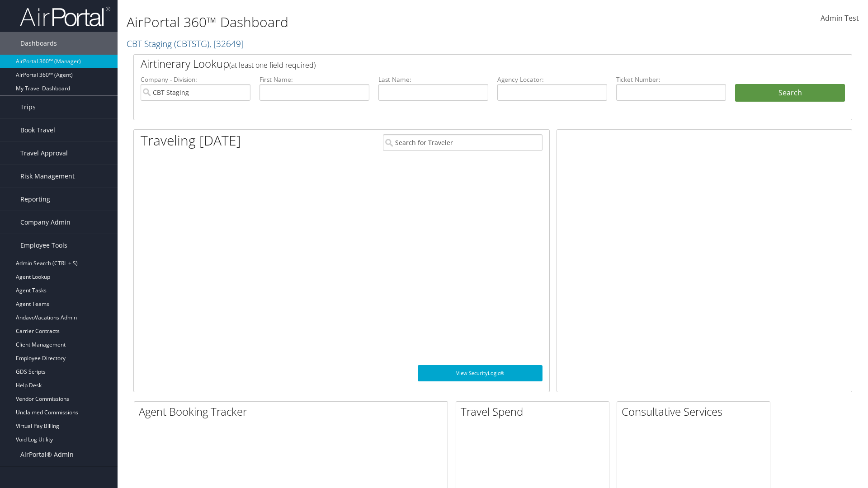 This screenshot has width=868, height=488. I want to click on span: , [ 32649 ], so click(227, 43).